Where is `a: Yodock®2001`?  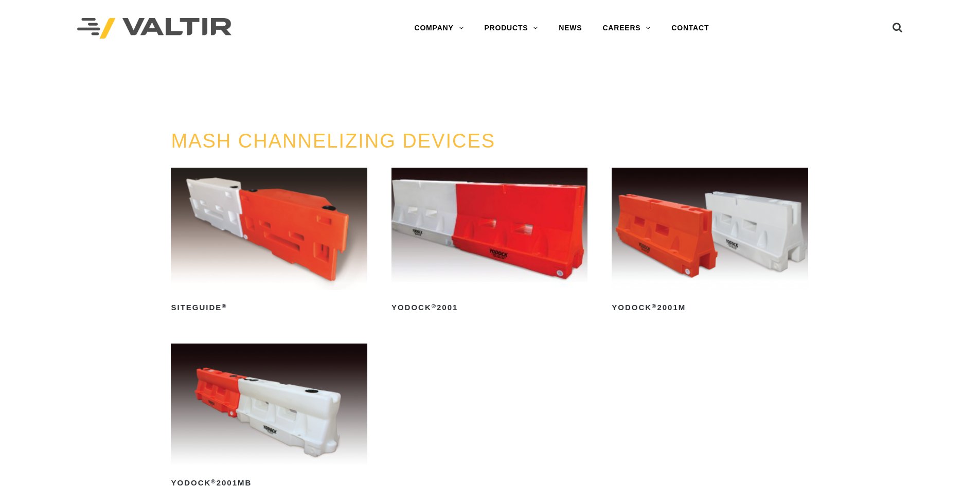 a: Yodock®2001 is located at coordinates (490, 242).